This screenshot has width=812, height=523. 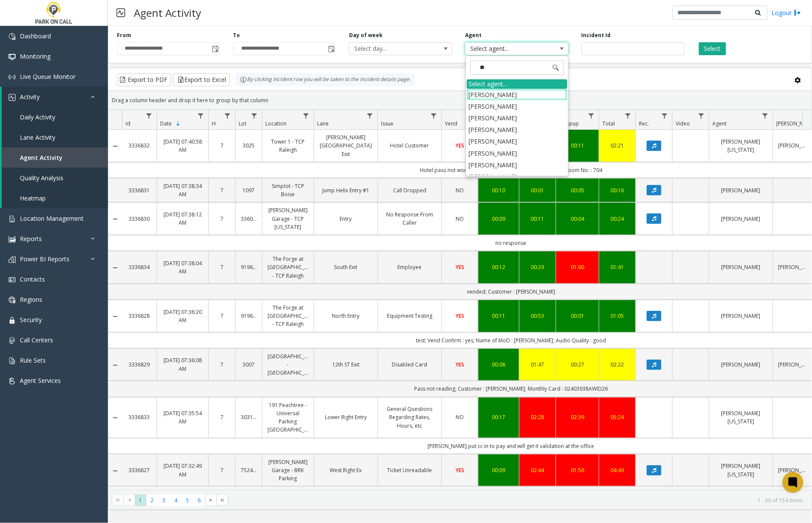 I want to click on span: Monitoring, so click(x=35, y=56).